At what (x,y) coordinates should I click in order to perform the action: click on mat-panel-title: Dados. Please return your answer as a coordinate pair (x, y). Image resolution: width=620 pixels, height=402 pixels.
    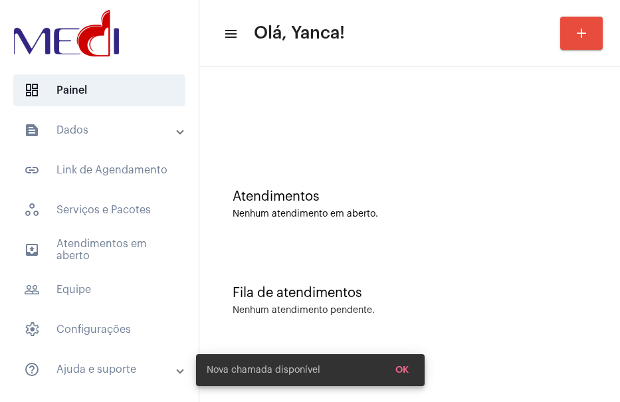
    Looking at the image, I should click on (100, 130).